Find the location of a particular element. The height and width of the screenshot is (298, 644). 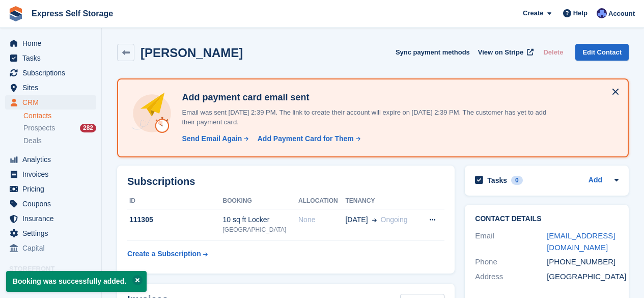

span: Subscriptions is located at coordinates (53, 73).